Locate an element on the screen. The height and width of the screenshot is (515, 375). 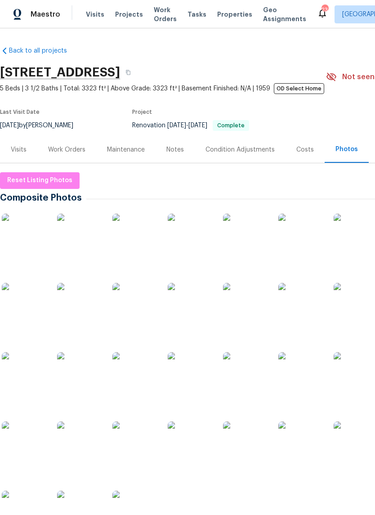
div: Costs is located at coordinates (305, 150).